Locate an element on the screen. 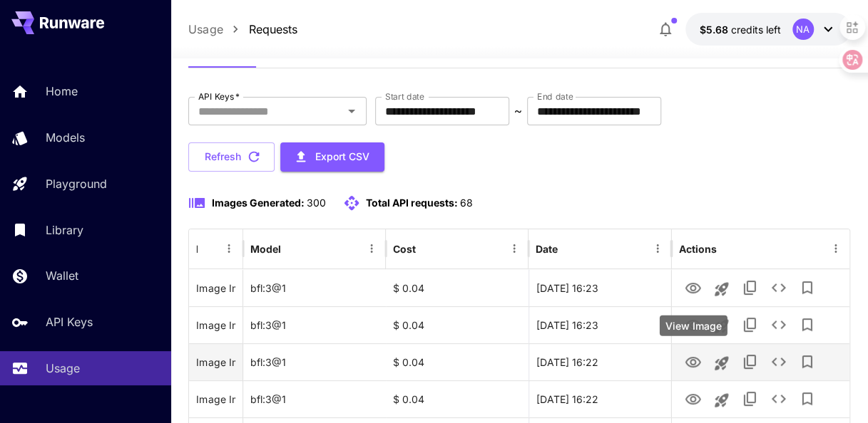  div: Date is located at coordinates (546, 249).